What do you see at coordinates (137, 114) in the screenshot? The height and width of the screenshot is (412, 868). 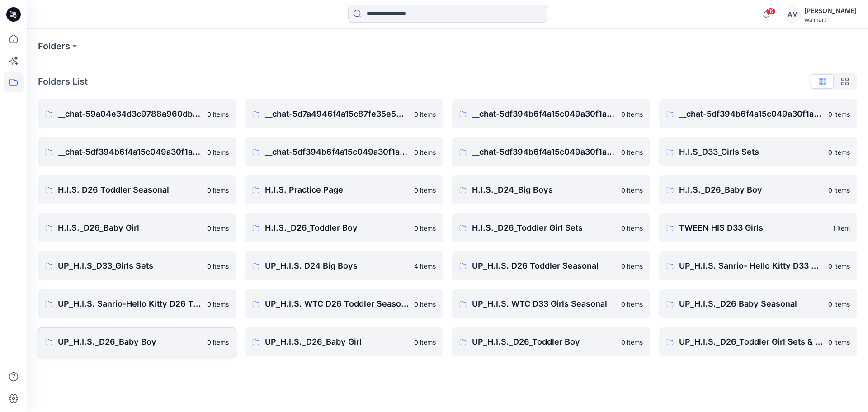 I see `a: __chat-59a04e34d3c9788a960db54d-5df394b6f4a15c049a30f1a90 items` at bounding box center [137, 114].